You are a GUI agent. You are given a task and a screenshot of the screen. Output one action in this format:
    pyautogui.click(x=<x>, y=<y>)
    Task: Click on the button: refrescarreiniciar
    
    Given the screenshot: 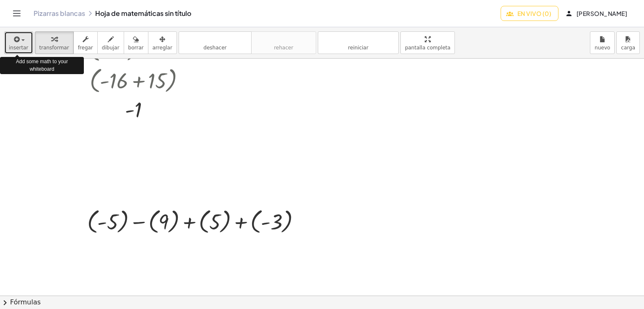 What is the action you would take?
    pyautogui.click(x=358, y=43)
    